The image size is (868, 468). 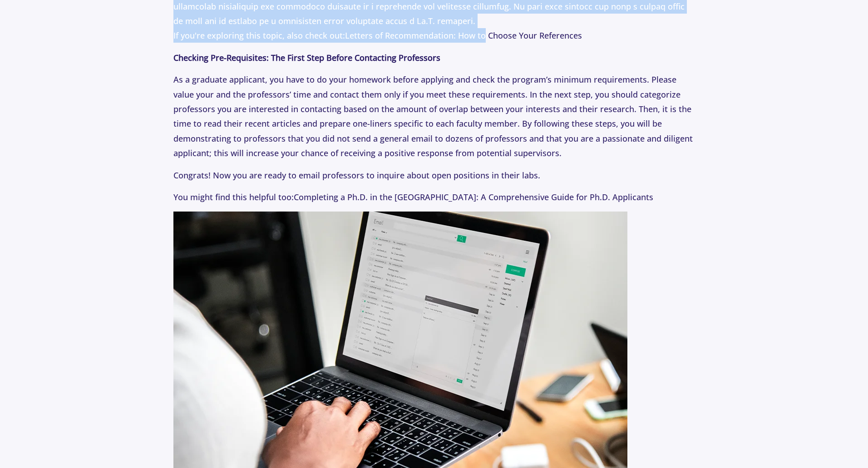 I want to click on p: You might find this helpful too:, so click(x=434, y=197).